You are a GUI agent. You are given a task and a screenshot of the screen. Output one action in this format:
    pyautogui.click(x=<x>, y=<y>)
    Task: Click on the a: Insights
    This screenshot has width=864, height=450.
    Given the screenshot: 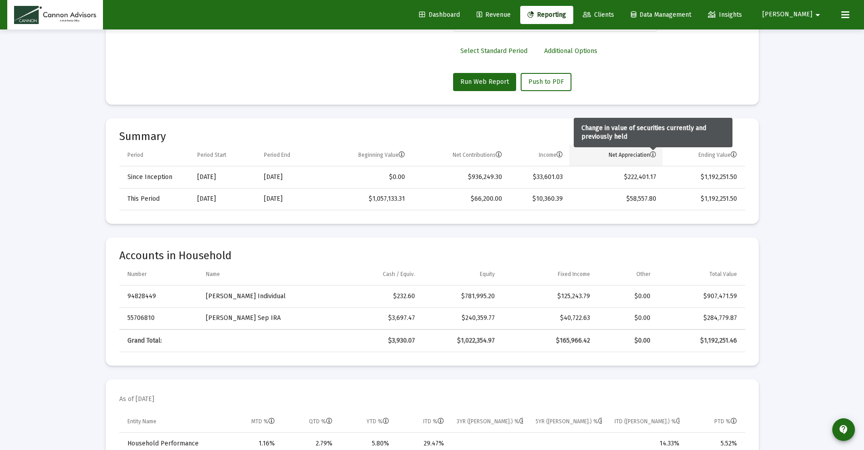 What is the action you would take?
    pyautogui.click(x=724, y=15)
    